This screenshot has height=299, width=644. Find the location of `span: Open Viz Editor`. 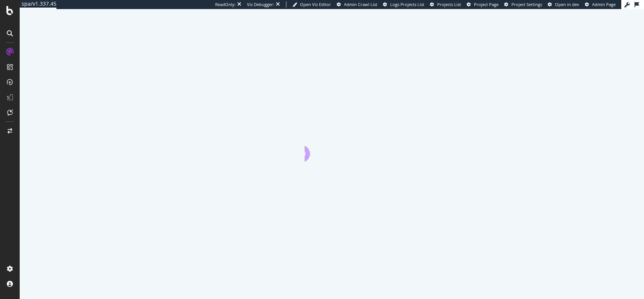

span: Open Viz Editor is located at coordinates (315, 4).